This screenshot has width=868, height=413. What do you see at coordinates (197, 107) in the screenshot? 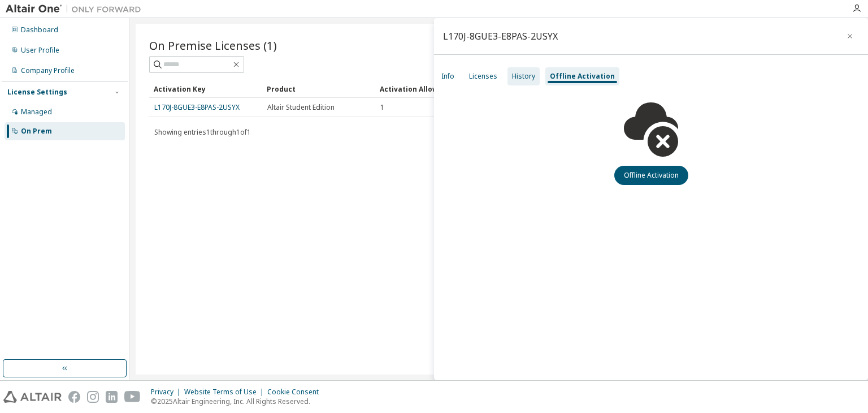
I see `a: L170J-8GUE3-E8PAS-2USYX` at bounding box center [197, 107].